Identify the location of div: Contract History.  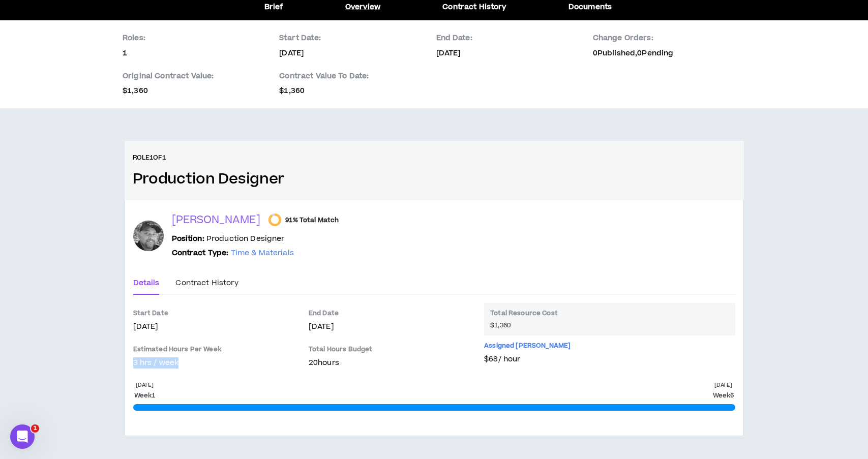
(206, 283).